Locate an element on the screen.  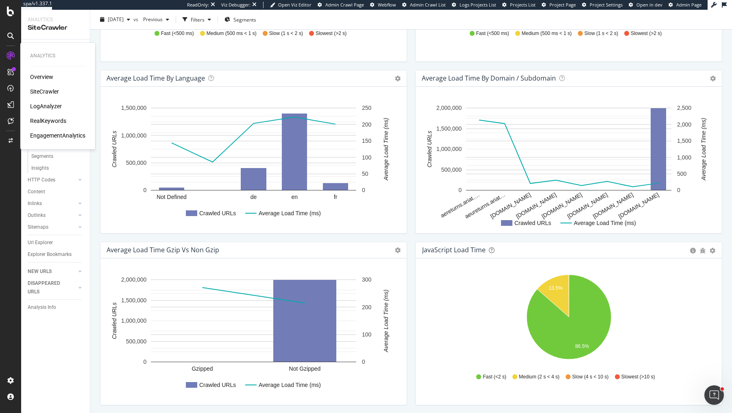
a: Sitemaps is located at coordinates (52, 227).